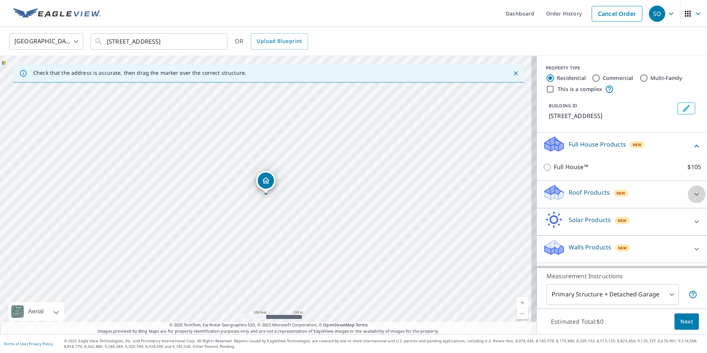  I want to click on p: Estimated Total: $0, so click(577, 321).